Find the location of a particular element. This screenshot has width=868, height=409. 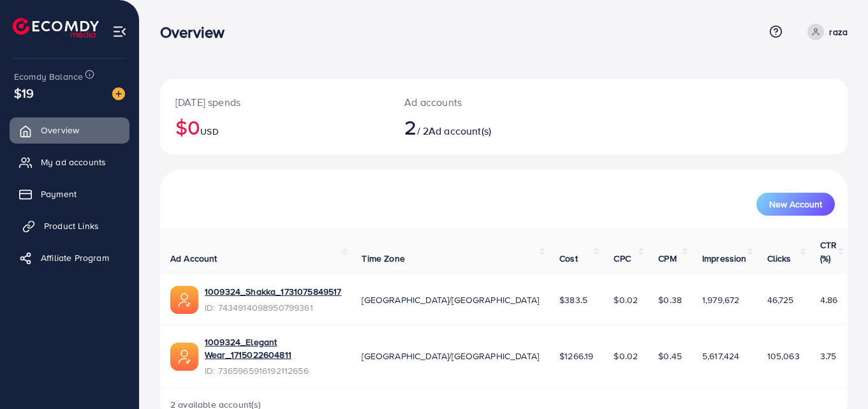

span: 4.86 is located at coordinates (829, 300).